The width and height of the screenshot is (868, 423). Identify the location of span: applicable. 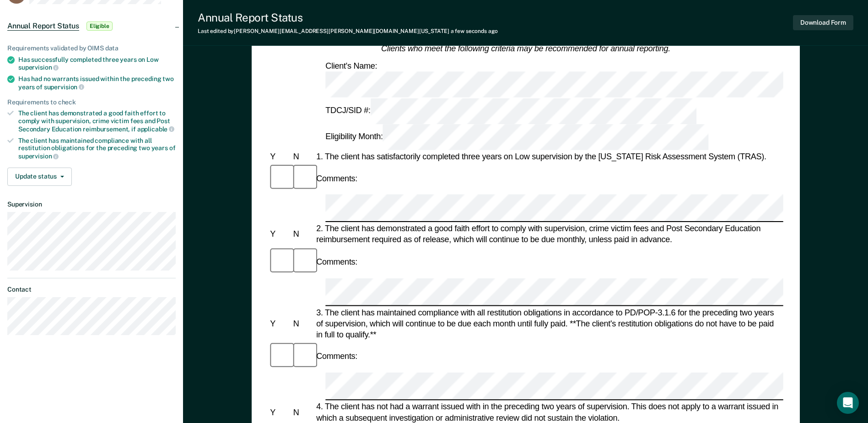
(156, 129).